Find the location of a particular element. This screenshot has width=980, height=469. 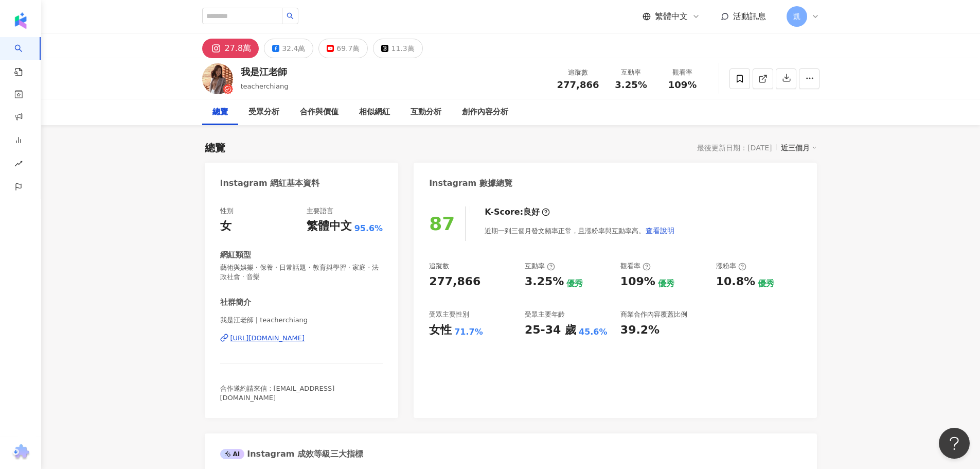

div: 性別 is located at coordinates (227, 211).